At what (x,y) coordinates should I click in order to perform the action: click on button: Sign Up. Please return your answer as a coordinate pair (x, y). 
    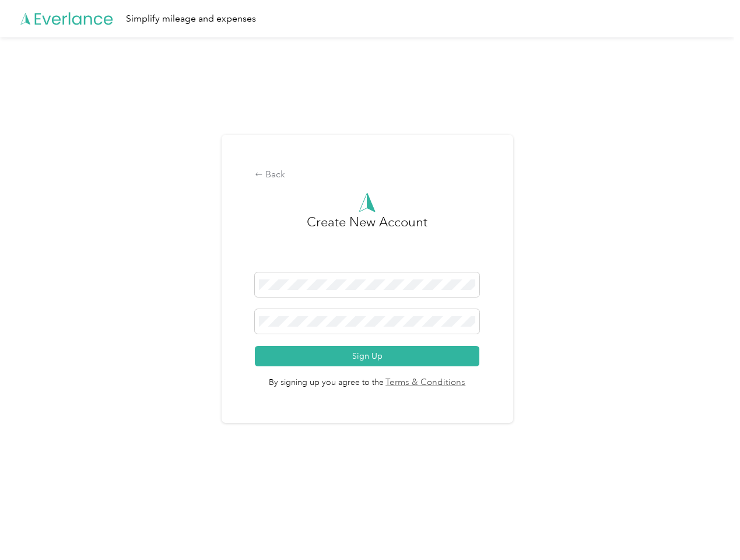
    Looking at the image, I should click on (367, 356).